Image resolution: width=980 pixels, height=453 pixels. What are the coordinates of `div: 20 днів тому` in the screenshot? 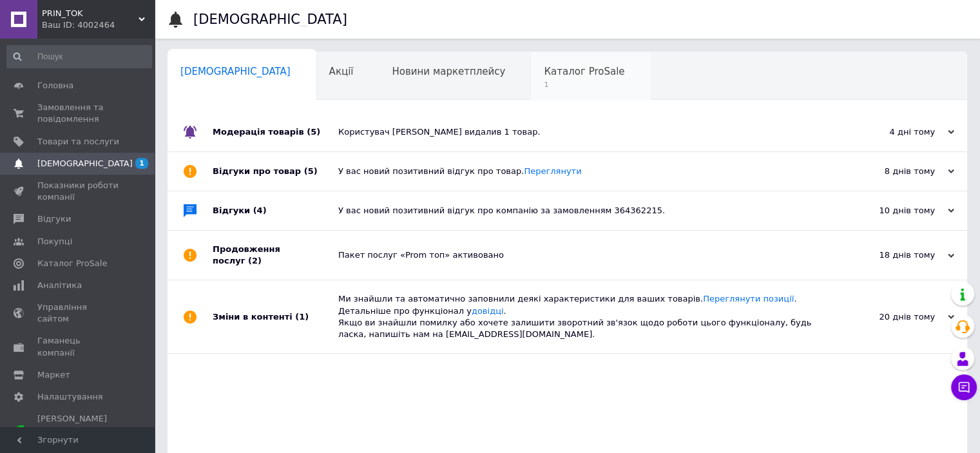 It's located at (890, 317).